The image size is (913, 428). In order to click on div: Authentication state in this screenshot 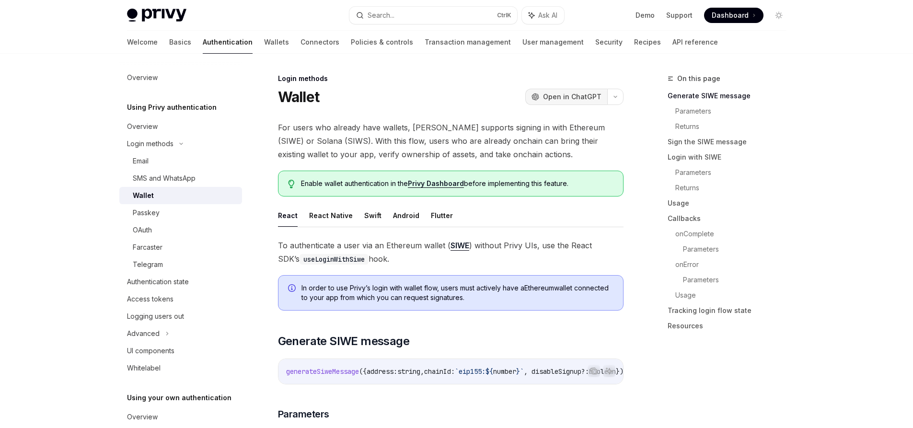, I will do `click(158, 282)`.